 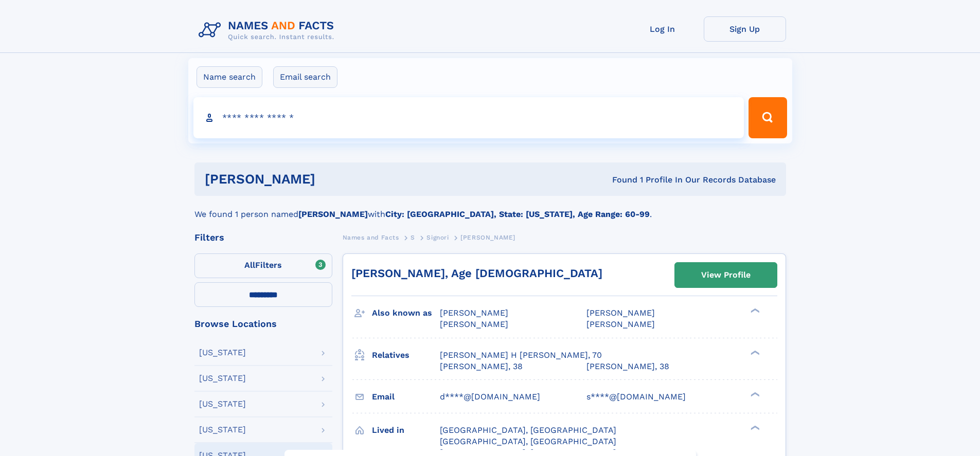 I want to click on div: Filters, so click(x=263, y=237).